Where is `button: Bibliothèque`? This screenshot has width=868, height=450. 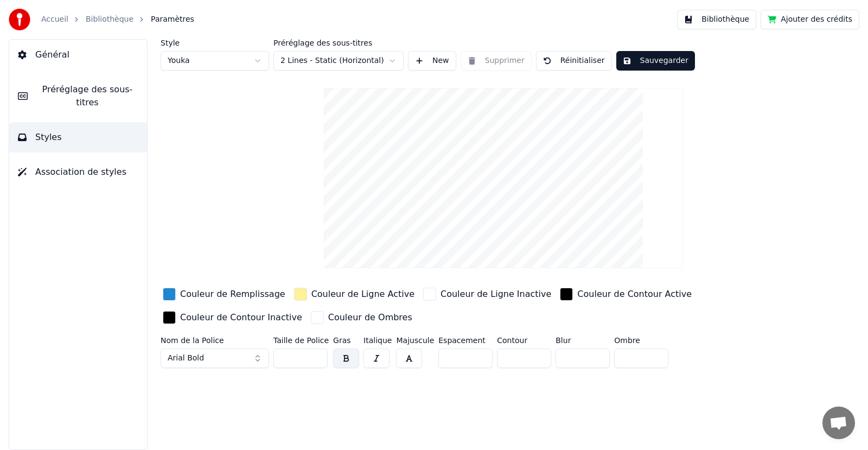
button: Bibliothèque is located at coordinates (716, 20).